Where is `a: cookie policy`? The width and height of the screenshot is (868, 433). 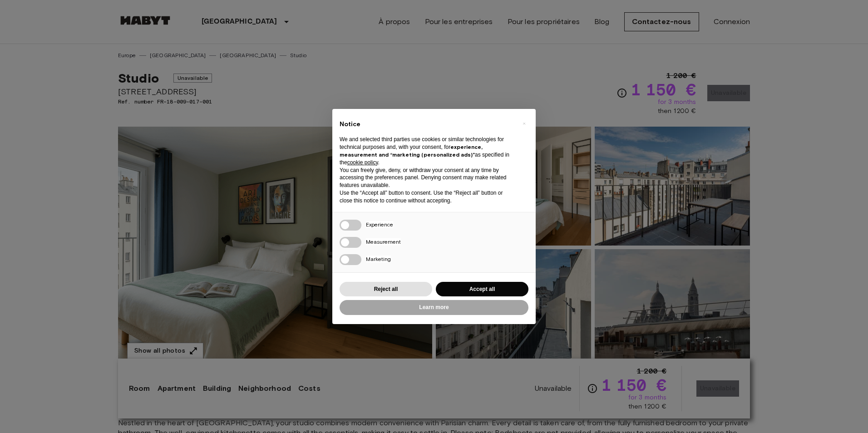
a: cookie policy is located at coordinates (362, 162).